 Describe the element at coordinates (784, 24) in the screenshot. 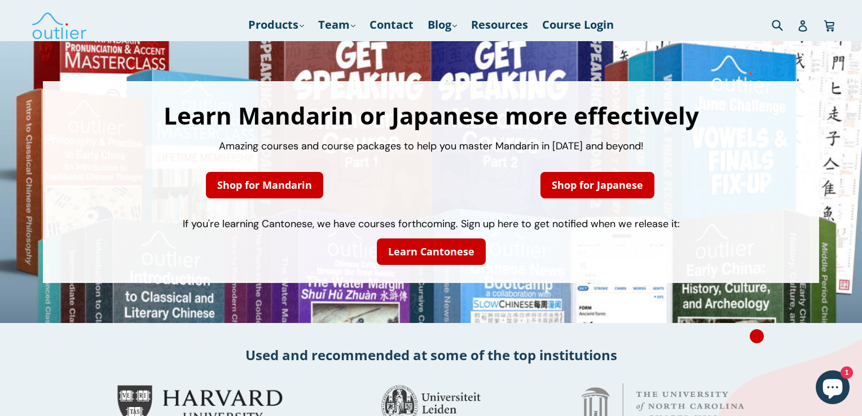

I see `input: Search` at that location.